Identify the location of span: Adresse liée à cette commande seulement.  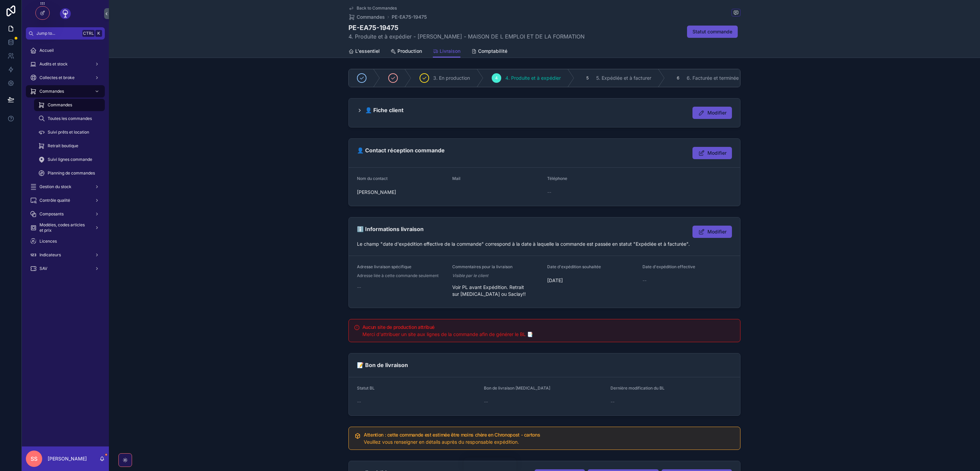
(398, 276).